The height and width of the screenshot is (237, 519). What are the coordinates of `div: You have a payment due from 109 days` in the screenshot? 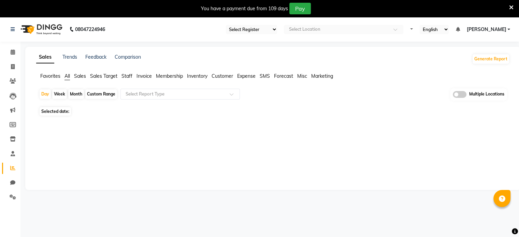 It's located at (244, 9).